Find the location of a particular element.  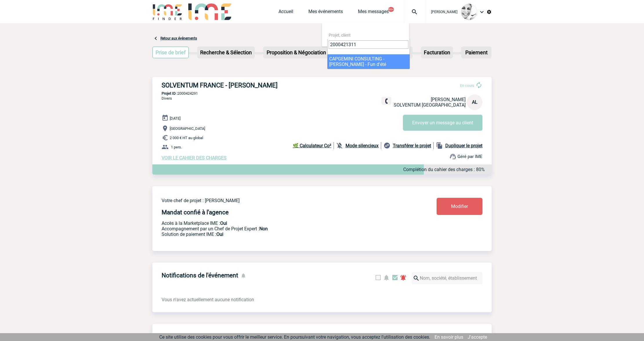

button: Envoyer un message au client is located at coordinates (443, 123).